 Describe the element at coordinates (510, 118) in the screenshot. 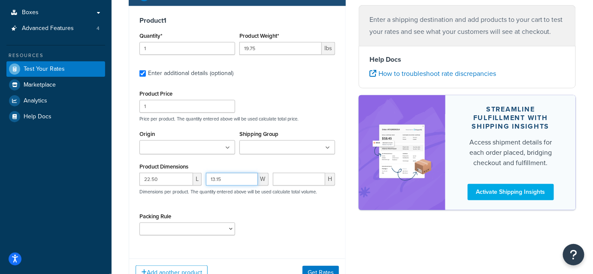

I see `div: Streamline Fulfillment with Shipping Insights` at that location.